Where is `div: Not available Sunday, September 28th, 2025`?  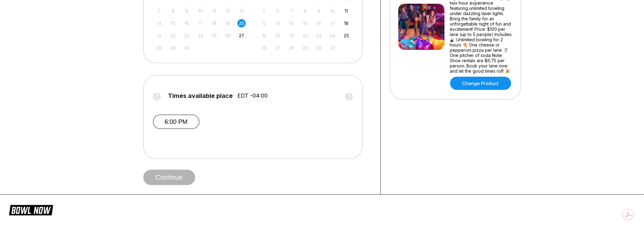
div: Not available Sunday, September 28th, 2025 is located at coordinates (159, 48).